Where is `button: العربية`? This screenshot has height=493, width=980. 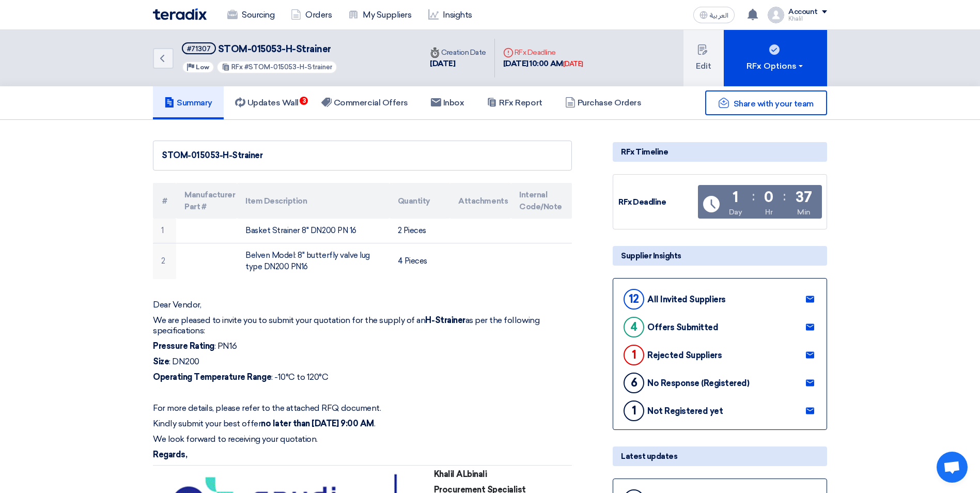 button: العربية is located at coordinates (714, 15).